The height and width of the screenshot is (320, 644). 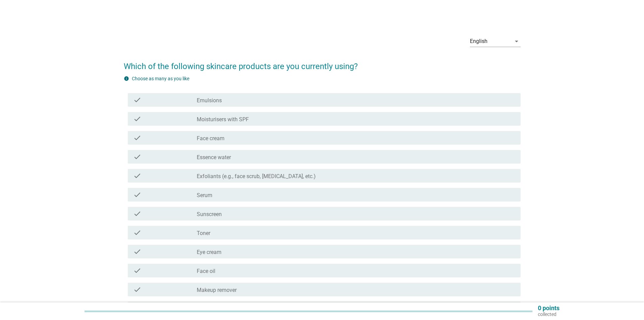 I want to click on p: collected, so click(x=549, y=314).